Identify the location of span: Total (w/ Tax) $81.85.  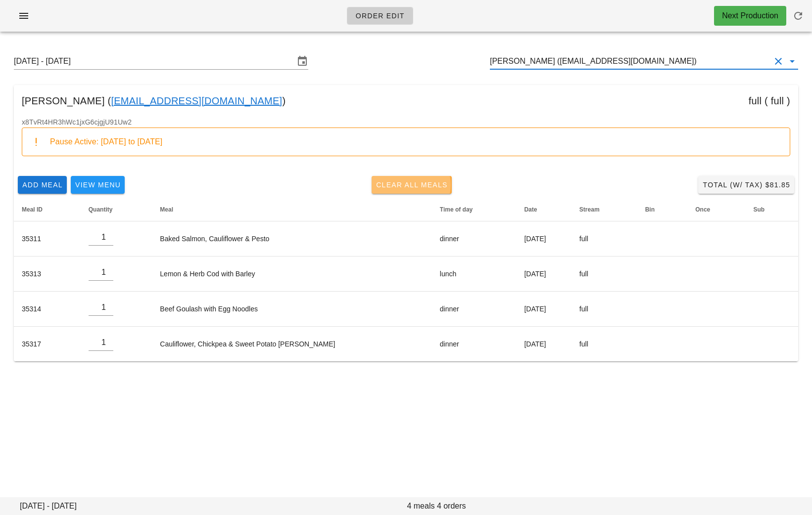
(746, 185).